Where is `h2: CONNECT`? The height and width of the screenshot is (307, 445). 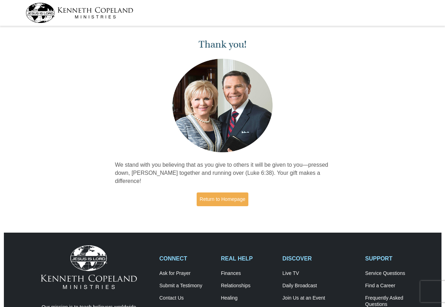
h2: CONNECT is located at coordinates (187, 258).